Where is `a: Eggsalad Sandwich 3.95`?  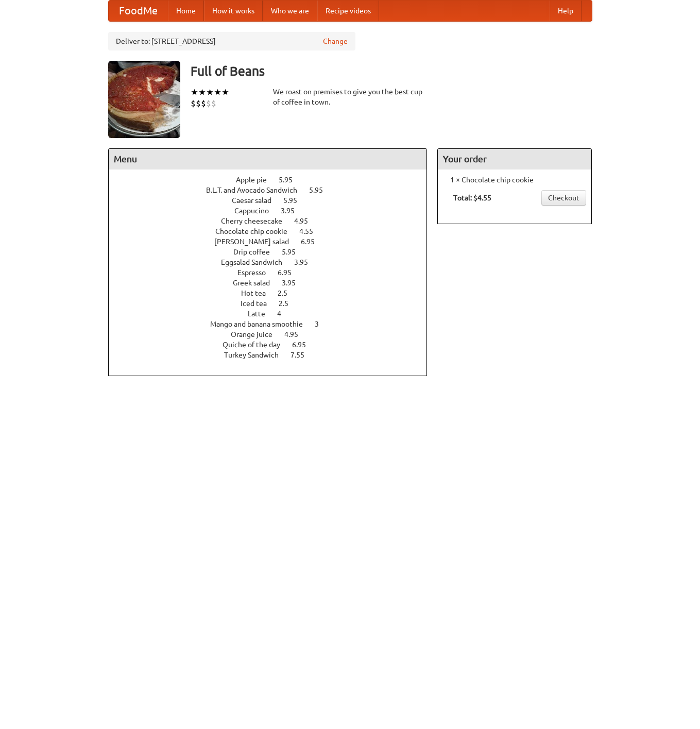 a: Eggsalad Sandwich 3.95 is located at coordinates (274, 262).